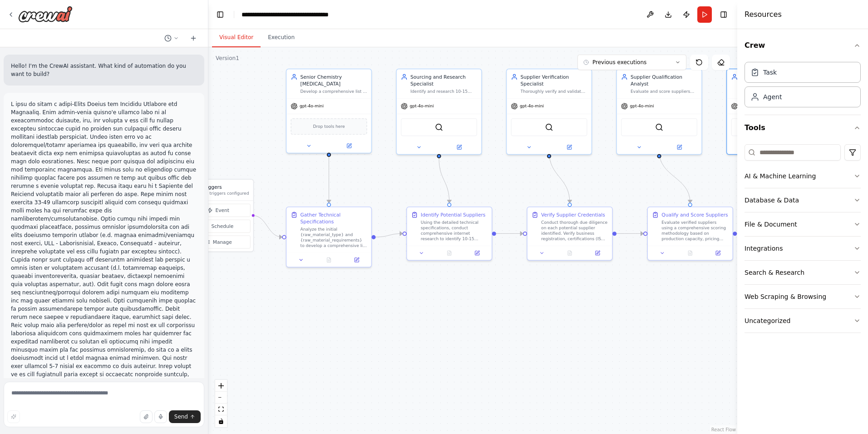  Describe the element at coordinates (146, 416) in the screenshot. I see `button: Upload files` at that location.